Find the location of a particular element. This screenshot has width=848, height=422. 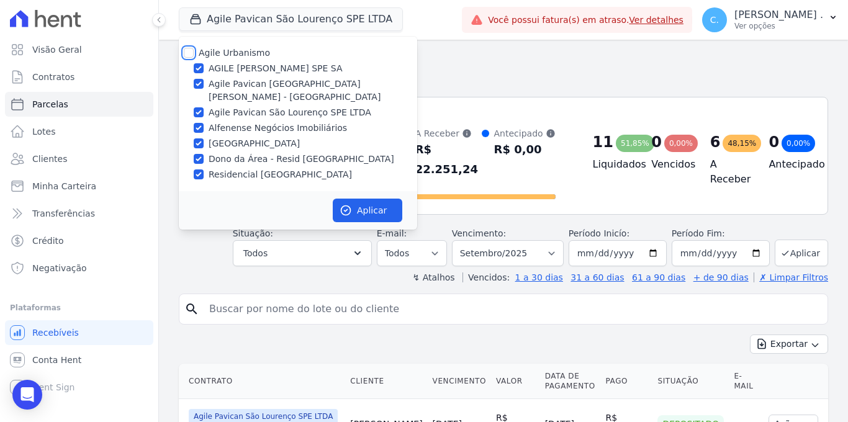

span: Clientes is located at coordinates (50, 159).